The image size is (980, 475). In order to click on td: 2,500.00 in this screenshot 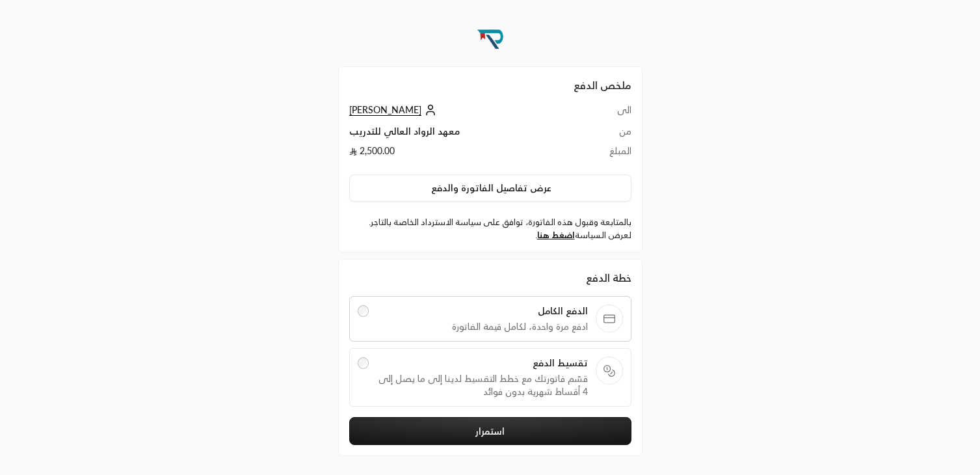, I will do `click(467, 154)`.